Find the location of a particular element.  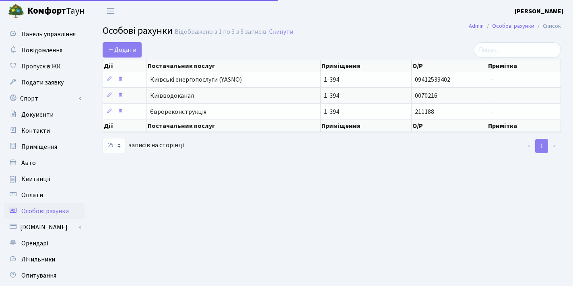

span: Орендарі is located at coordinates (35, 243).